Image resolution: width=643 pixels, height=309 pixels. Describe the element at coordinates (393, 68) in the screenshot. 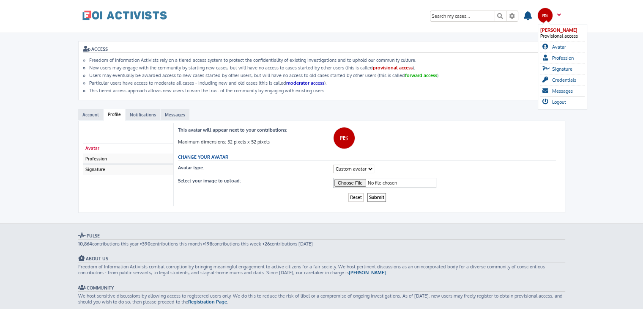

I see `strong: provisional access` at that location.